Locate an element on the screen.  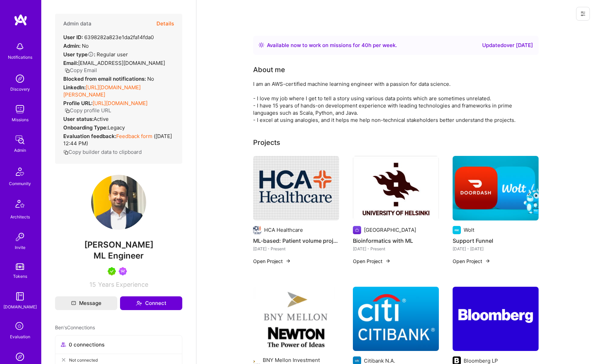
img: Admin Search is located at coordinates (20, 357).